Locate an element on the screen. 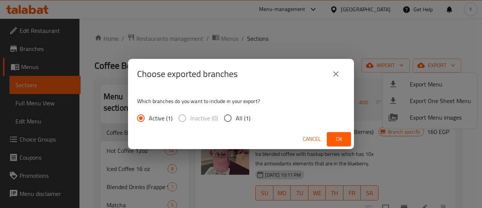  p: Which branches do you want to include in your export? is located at coordinates (241, 101).